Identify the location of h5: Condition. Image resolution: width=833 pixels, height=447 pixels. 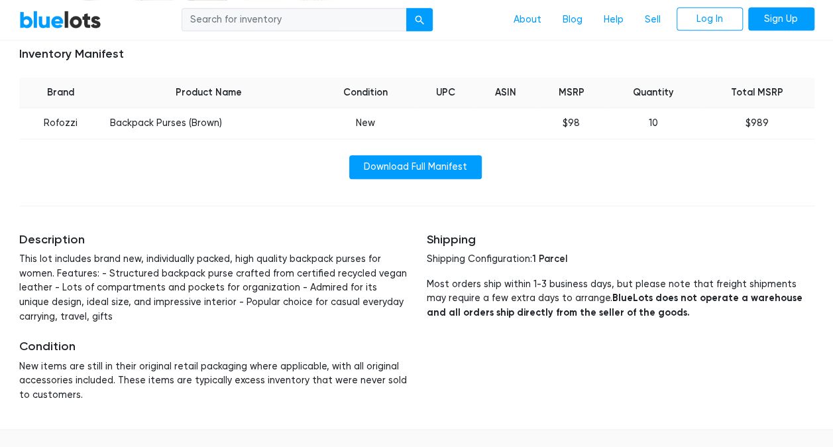
(213, 347).